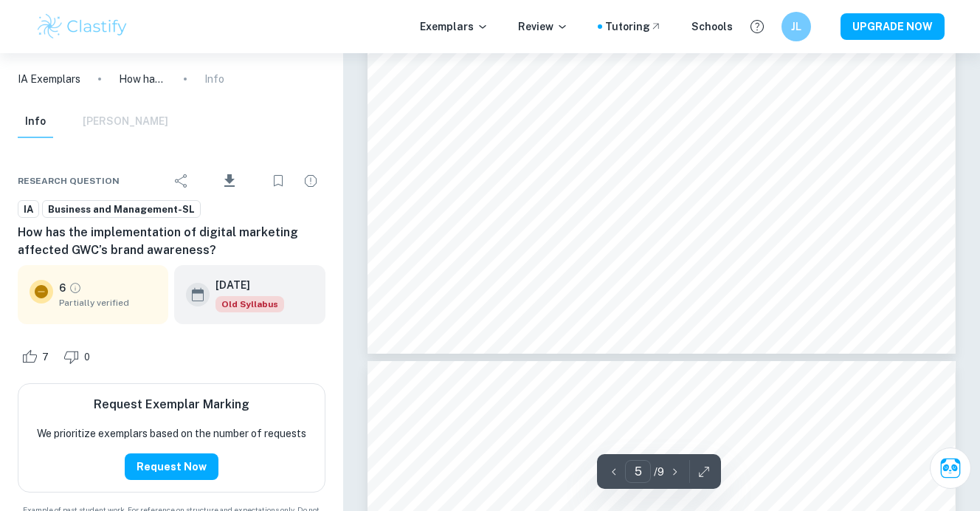  I want to click on p: IA Exemplars, so click(49, 79).